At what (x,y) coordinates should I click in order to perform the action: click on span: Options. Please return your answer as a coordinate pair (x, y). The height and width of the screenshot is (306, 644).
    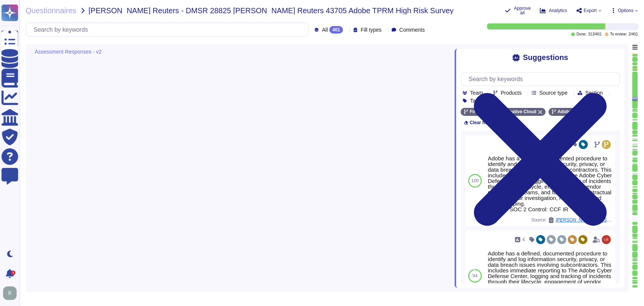
    Looking at the image, I should click on (626, 10).